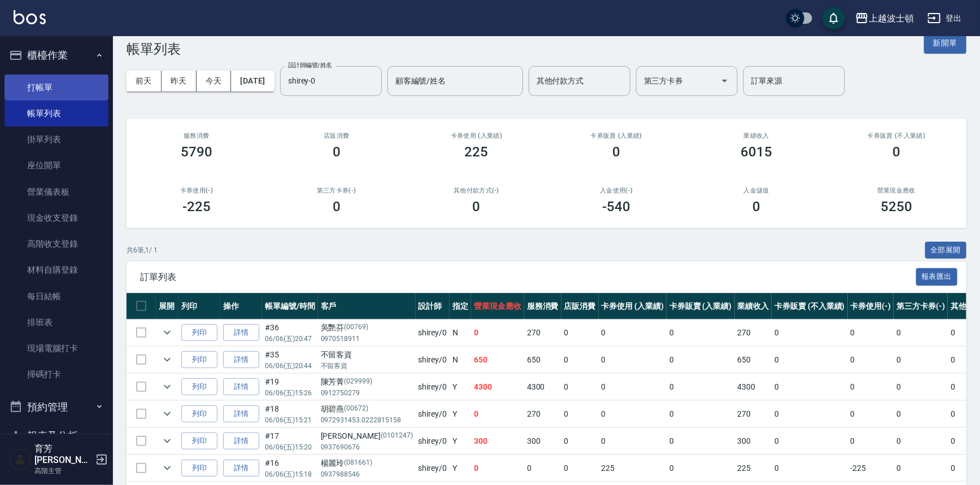  I want to click on h3: 5790, so click(197, 152).